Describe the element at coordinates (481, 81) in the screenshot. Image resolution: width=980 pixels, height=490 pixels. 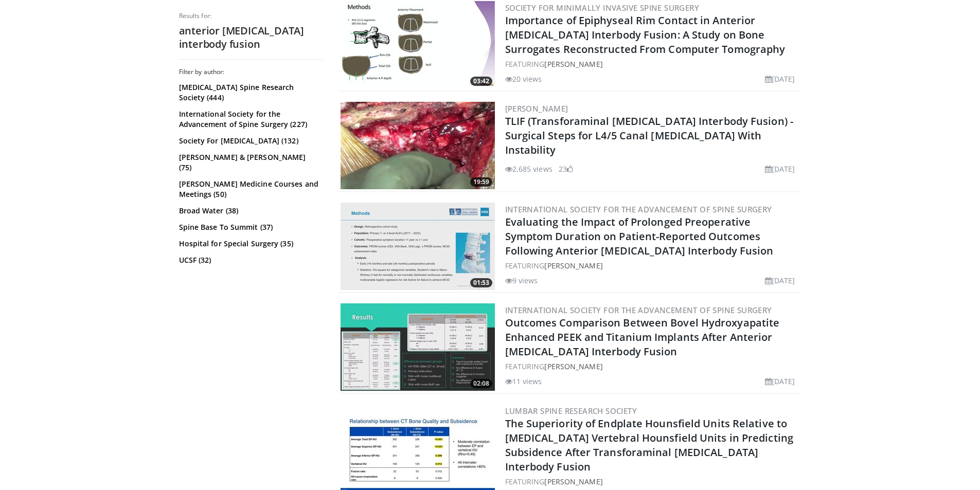
I see `span: 03:42` at that location.